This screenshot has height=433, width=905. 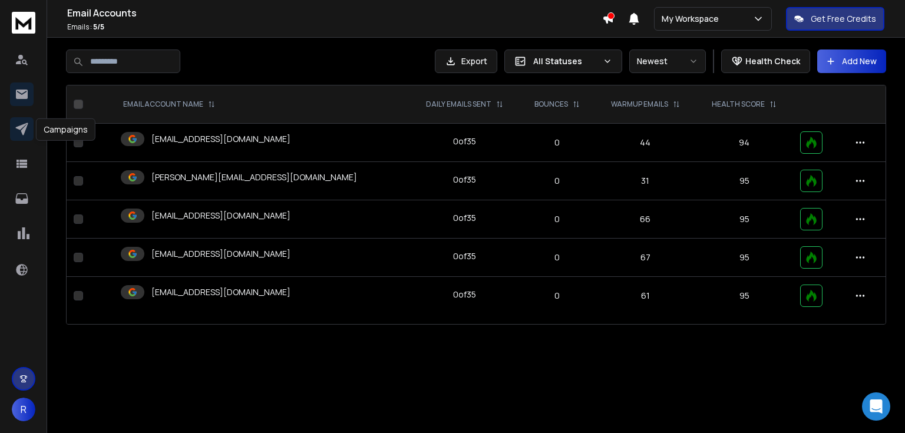 What do you see at coordinates (566, 61) in the screenshot?
I see `p: All Statuses` at bounding box center [566, 61].